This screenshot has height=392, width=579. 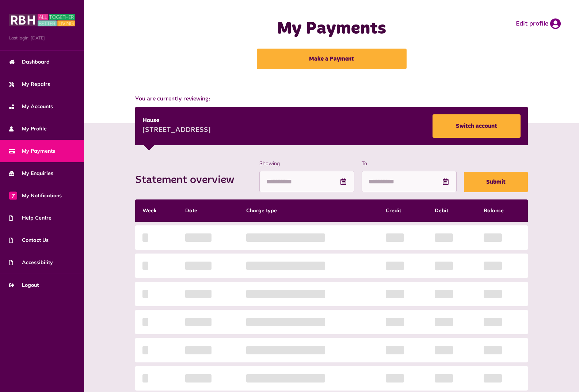 I want to click on span: My Enquiries, so click(x=31, y=173).